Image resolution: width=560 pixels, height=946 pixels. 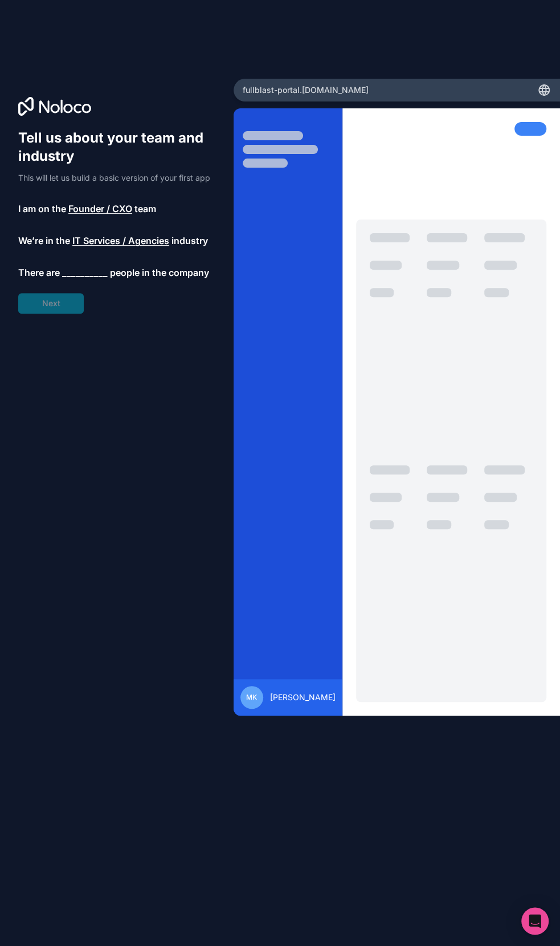 What do you see at coordinates (160, 273) in the screenshot?
I see `span: people in the company` at bounding box center [160, 273].